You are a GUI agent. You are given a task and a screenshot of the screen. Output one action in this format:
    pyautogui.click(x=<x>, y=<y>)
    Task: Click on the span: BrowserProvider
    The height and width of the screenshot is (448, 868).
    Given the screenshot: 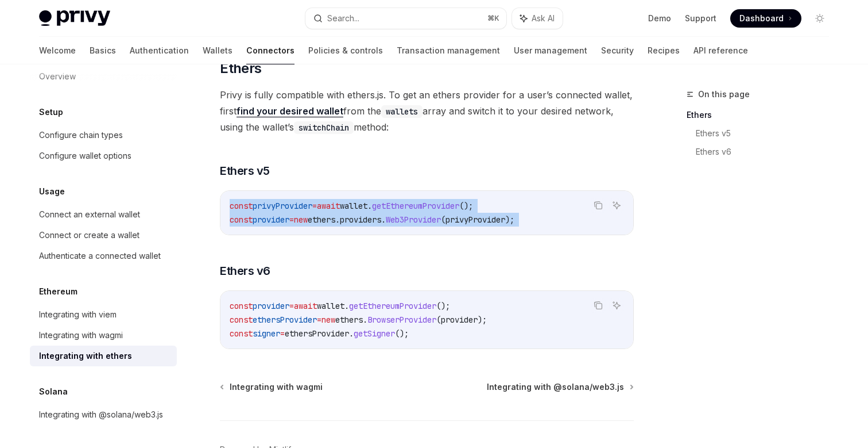 What is the action you would take?
    pyautogui.click(x=402, y=319)
    